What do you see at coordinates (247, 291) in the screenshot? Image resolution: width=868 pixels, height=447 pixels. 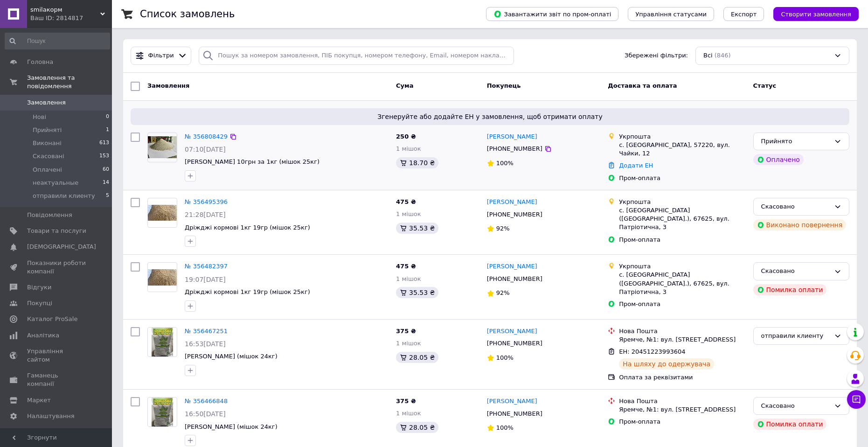 I see `a: Дріжджі кормові 1кг 19гр (мішок 25кг)` at bounding box center [247, 291].